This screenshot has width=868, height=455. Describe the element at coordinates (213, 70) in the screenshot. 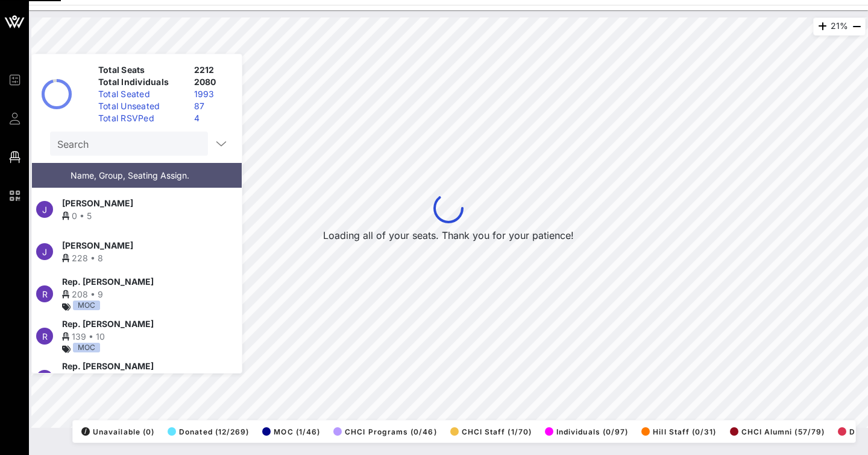

I see `div: 2212` at that location.